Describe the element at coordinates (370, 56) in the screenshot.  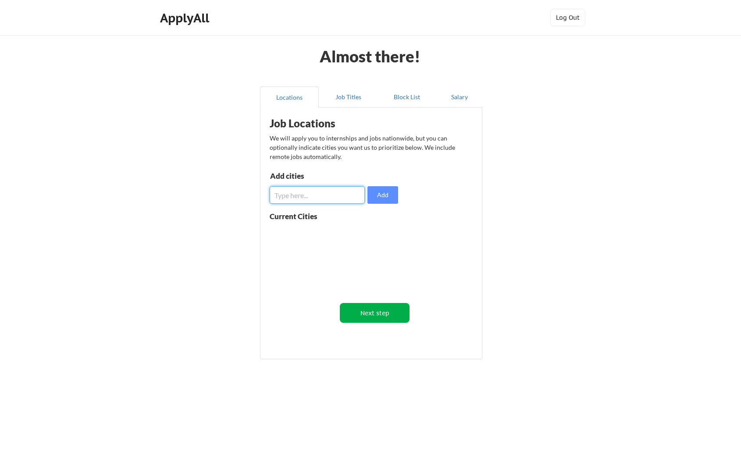
I see `div: Almost there!` at that location.